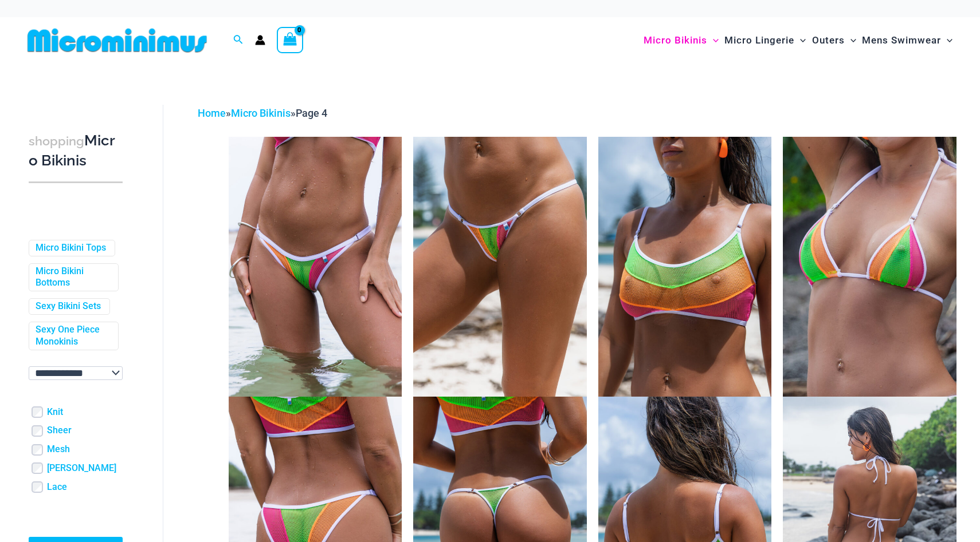 Image resolution: width=980 pixels, height=542 pixels. Describe the element at coordinates (238, 40) in the screenshot. I see `a: Search icon link` at that location.